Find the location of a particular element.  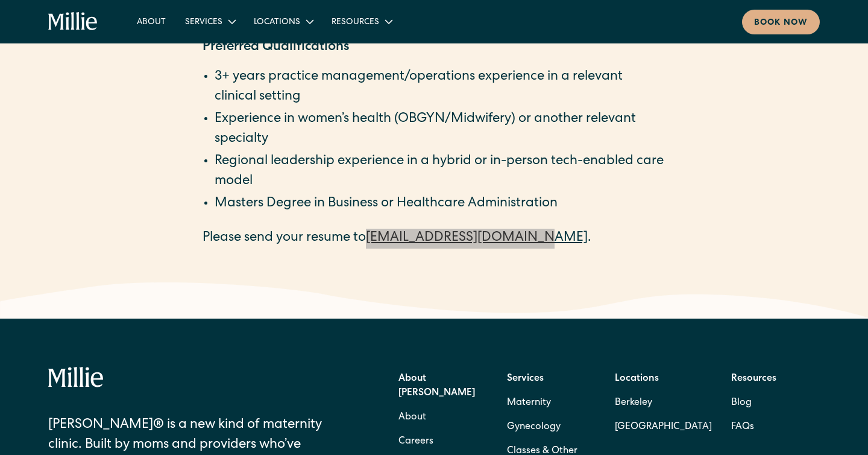

strong: Locations is located at coordinates (636, 379).